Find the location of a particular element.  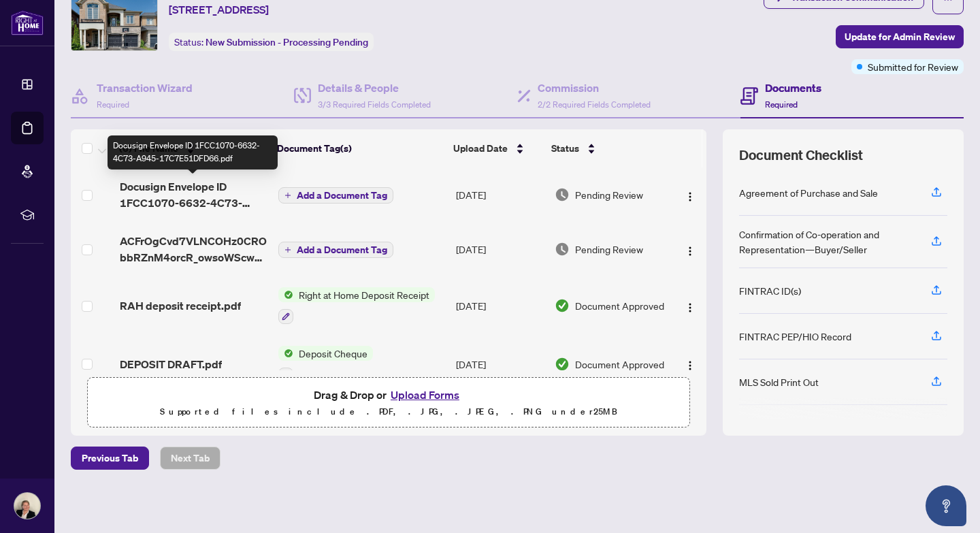

button: Upload Forms is located at coordinates (425, 395).